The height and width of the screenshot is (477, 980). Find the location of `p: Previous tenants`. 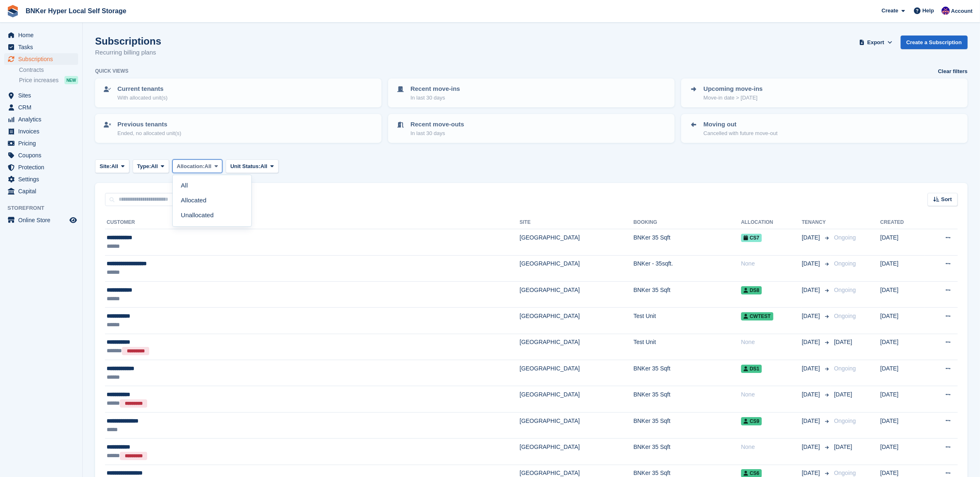

p: Previous tenants is located at coordinates (149, 125).